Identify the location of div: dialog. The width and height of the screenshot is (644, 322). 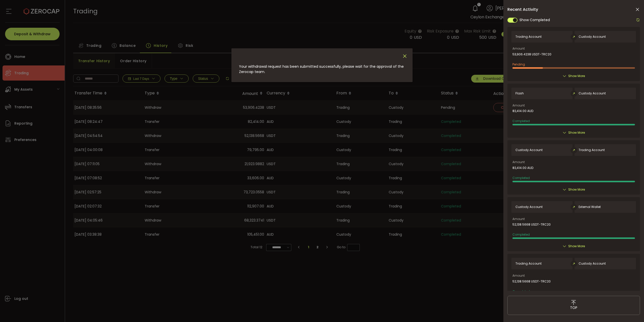
(322, 65).